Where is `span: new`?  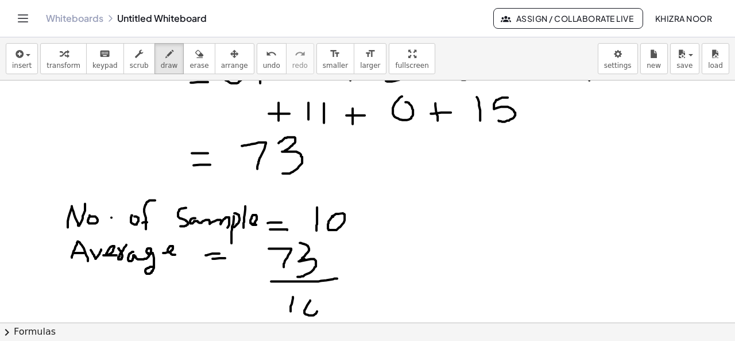
span: new is located at coordinates (654, 65).